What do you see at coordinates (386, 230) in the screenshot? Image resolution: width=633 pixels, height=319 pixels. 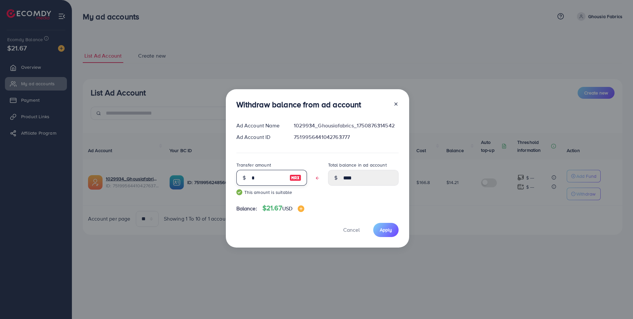 I see `button: Apply` at bounding box center [386, 230].